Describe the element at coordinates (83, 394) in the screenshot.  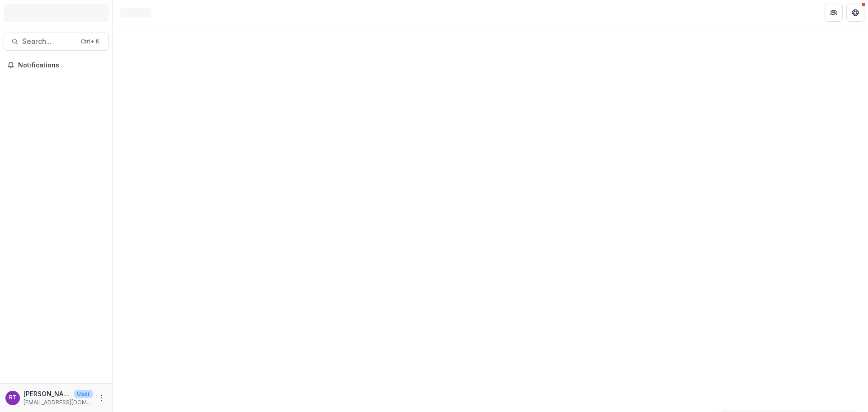
I see `p: User` at that location.